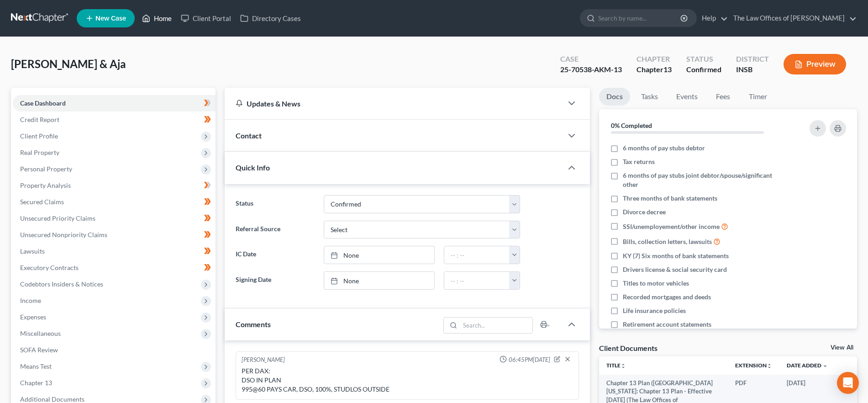 Image resolution: width=868 pixels, height=403 pixels. I want to click on a: Client Portal, so click(206, 18).